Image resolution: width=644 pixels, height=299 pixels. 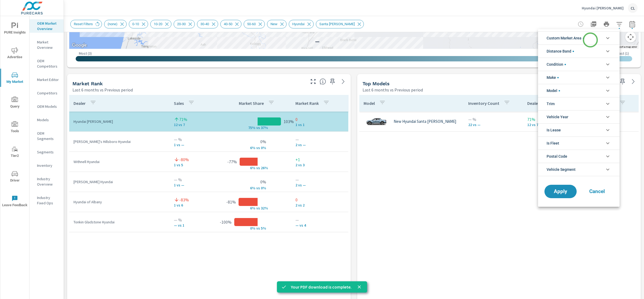 I want to click on span: Custom Market Area, so click(x=566, y=38).